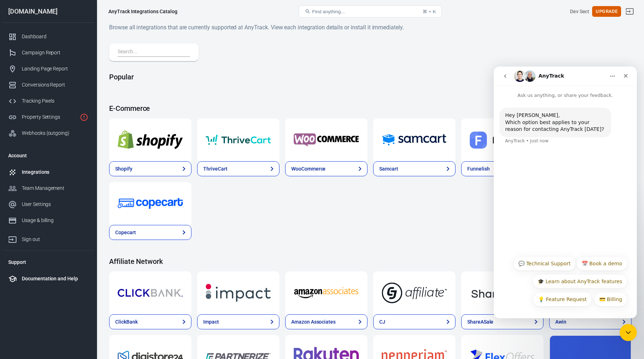 The height and width of the screenshot is (359, 644). I want to click on a: Team Management, so click(48, 188).